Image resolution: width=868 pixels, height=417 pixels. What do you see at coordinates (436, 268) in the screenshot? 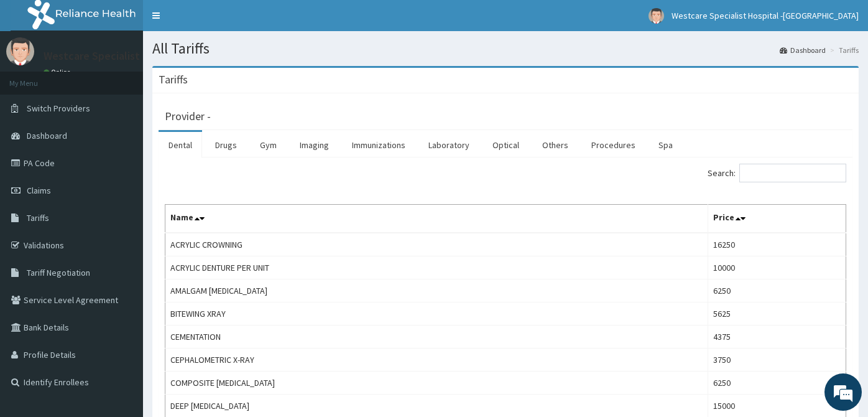
I see `td: ACRYLIC DENTURE PER UNIT` at bounding box center [436, 268].